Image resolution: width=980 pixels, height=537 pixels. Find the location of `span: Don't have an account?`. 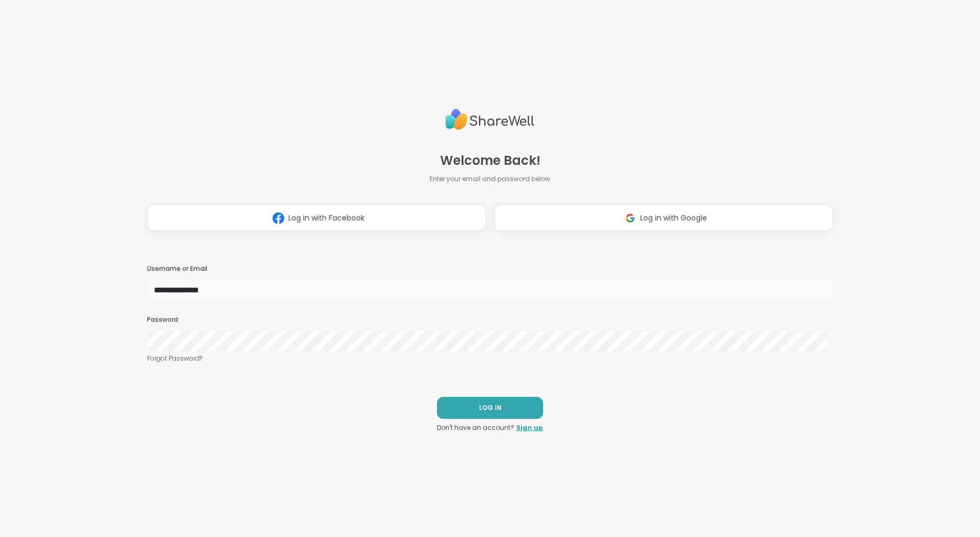

span: Don't have an account? is located at coordinates (476, 428).